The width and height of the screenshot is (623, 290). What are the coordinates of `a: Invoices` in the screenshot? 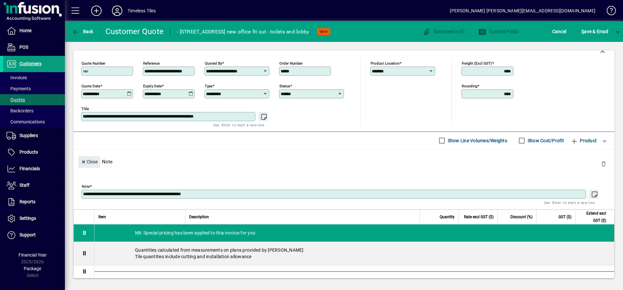 It's located at (34, 78).